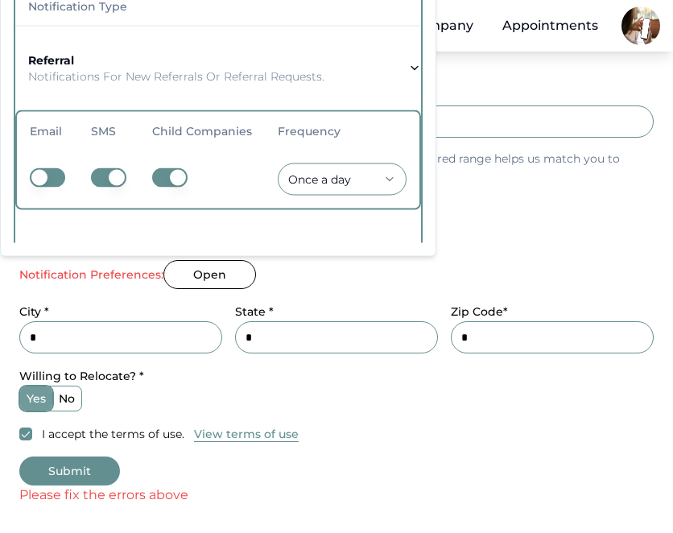  What do you see at coordinates (81, 376) in the screenshot?
I see `label: Willing to Relocate? *` at bounding box center [81, 376].